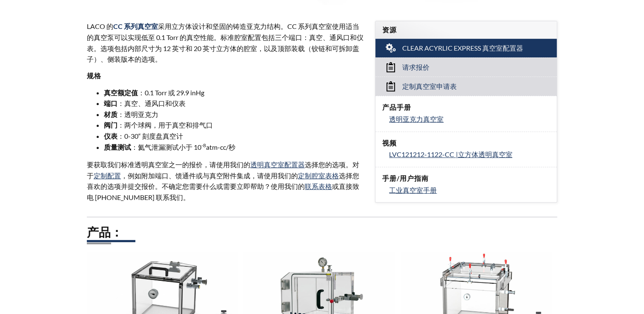 The height and width of the screenshot is (314, 644). I want to click on strong: 质量测试, so click(118, 147).